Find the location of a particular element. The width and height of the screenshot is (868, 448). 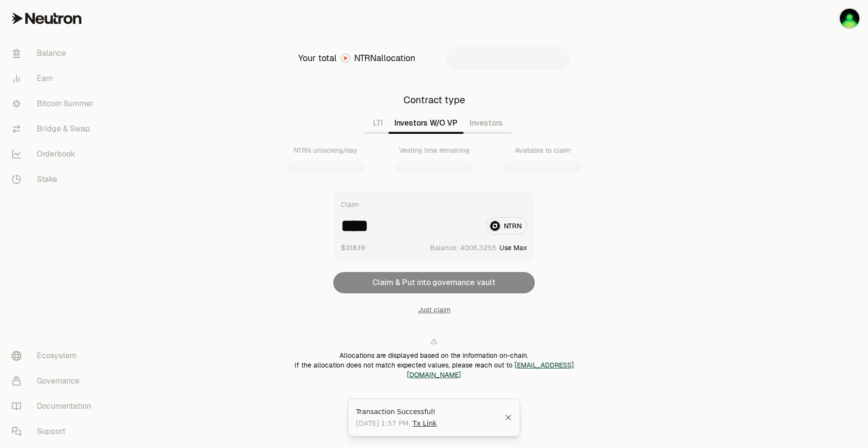

div: Vesting time remaining is located at coordinates (434, 150).